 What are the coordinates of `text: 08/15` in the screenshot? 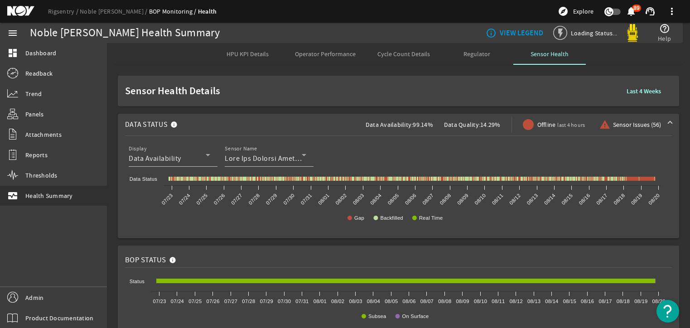 It's located at (567, 199).